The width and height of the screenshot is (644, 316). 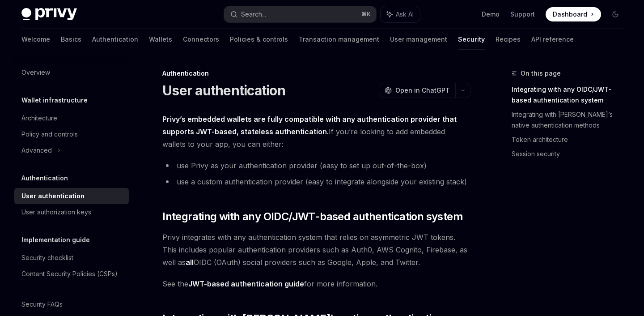 I want to click on span: Integrating with any OIDC/JWT-based authentication system, so click(x=312, y=216).